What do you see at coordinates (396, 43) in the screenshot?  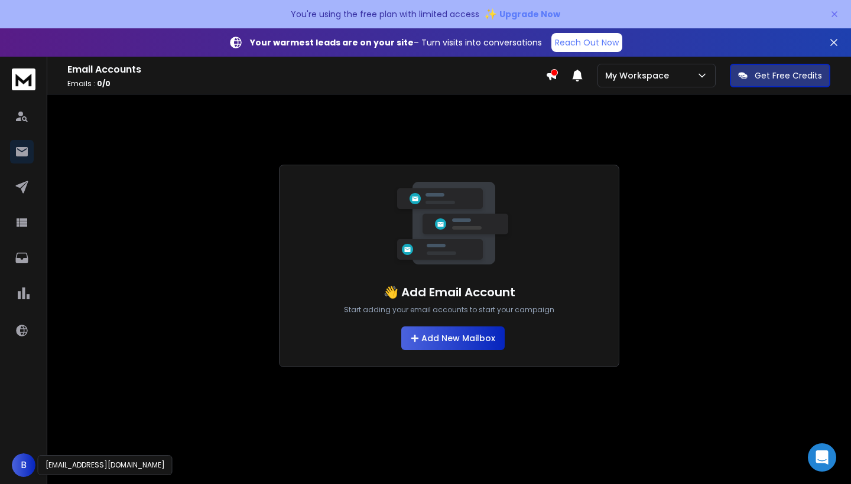 I see `p: – Turn visits into conversations` at bounding box center [396, 43].